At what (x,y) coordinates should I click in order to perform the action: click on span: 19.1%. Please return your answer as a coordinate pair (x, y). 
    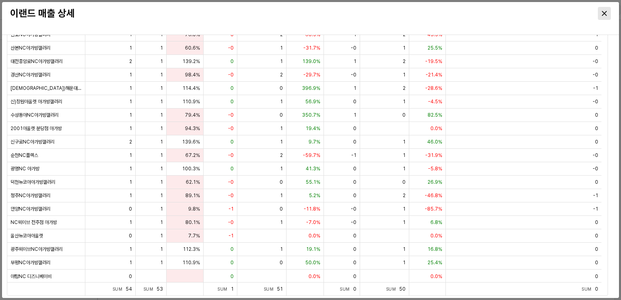
    Looking at the image, I should click on (313, 249).